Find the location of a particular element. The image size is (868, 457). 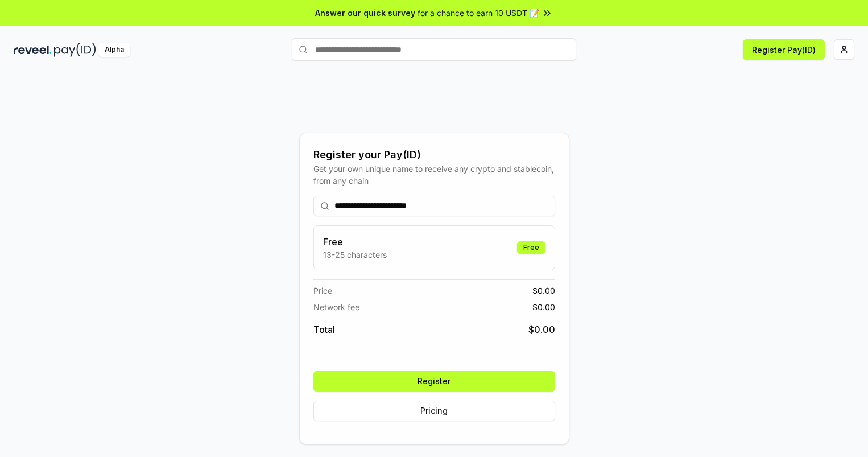

button: Register Pay(ID) is located at coordinates (784, 49).